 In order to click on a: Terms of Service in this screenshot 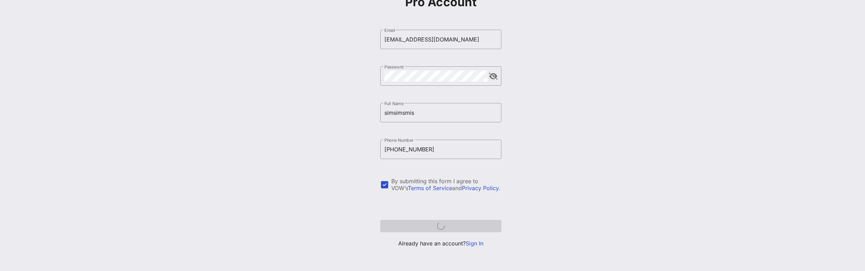, I will do `click(430, 188)`.